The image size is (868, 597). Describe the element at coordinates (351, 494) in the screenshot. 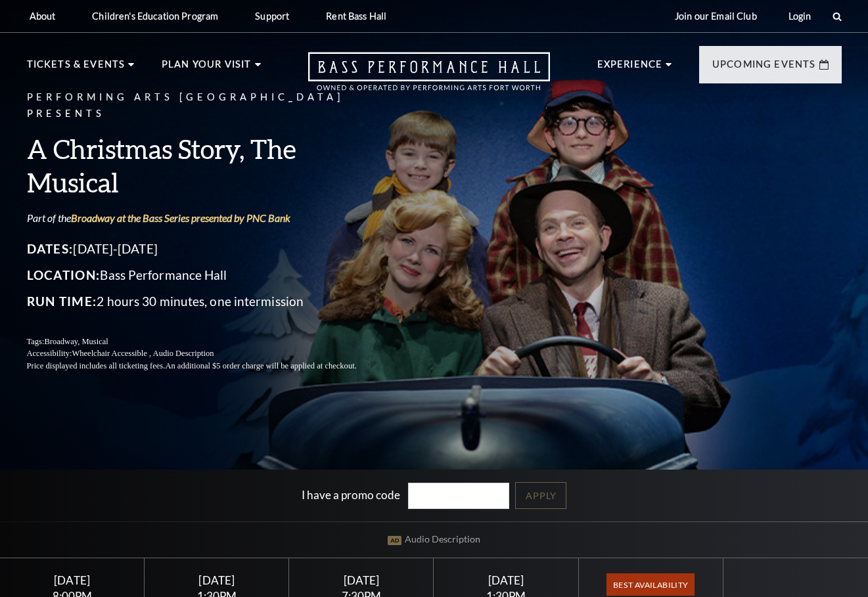

I see `label: I have a promo code` at that location.